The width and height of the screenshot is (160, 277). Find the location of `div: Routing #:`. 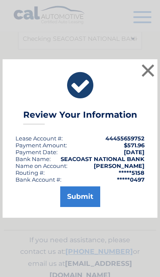

div: Routing #: is located at coordinates (30, 173).